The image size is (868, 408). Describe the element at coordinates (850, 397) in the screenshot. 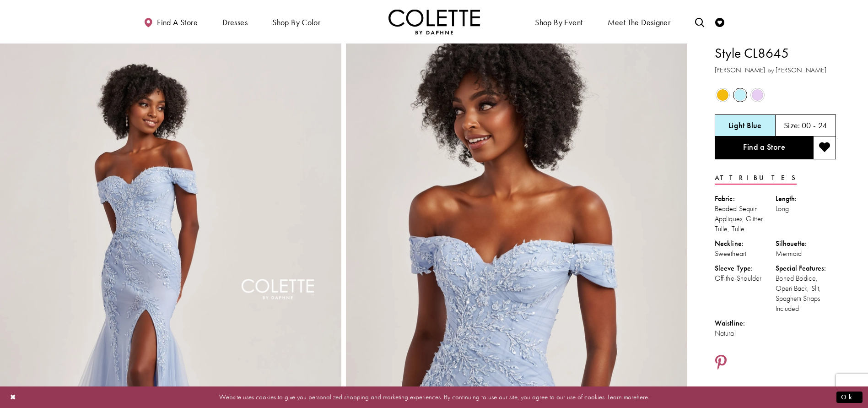

I see `button: Submit Dialog` at that location.